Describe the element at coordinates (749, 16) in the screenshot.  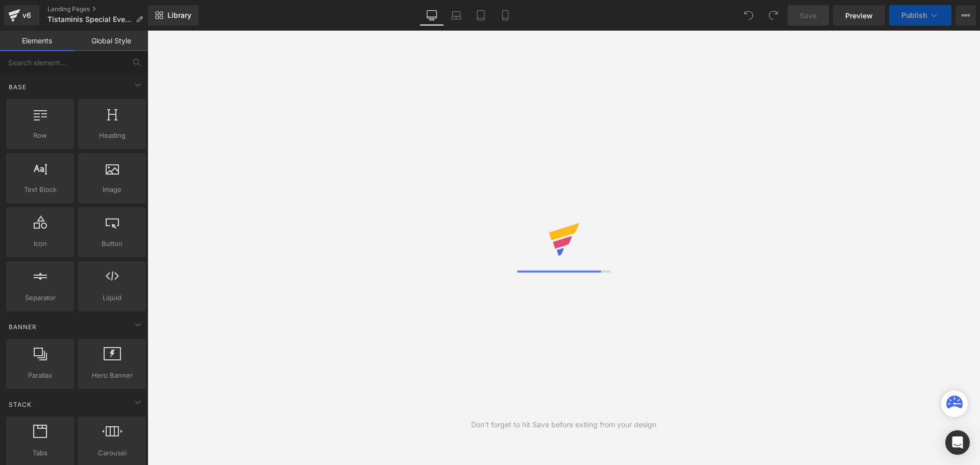
I see `button: Undo` at that location.